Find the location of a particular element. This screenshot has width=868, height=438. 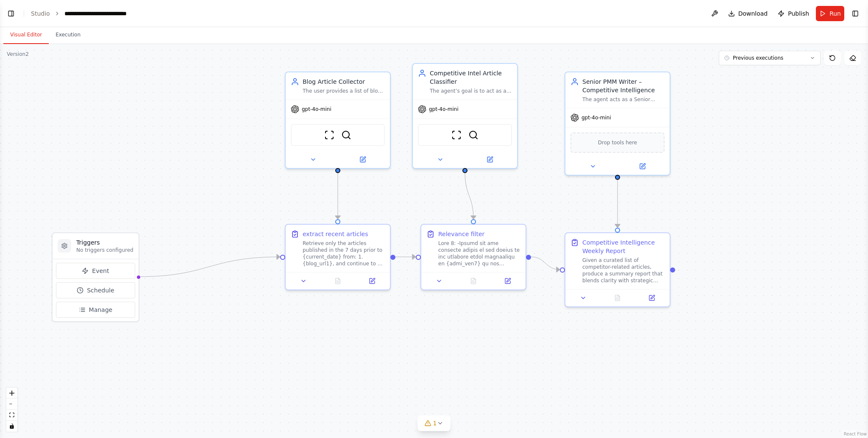

div: React Flow controls is located at coordinates (12, 410).